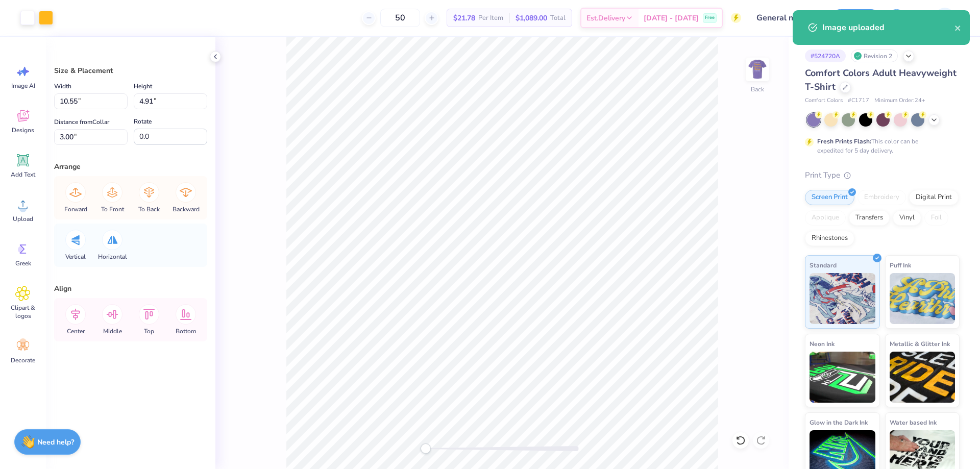 The image size is (980, 469). Describe the element at coordinates (900, 265) in the screenshot. I see `span: Puff Ink` at that location.